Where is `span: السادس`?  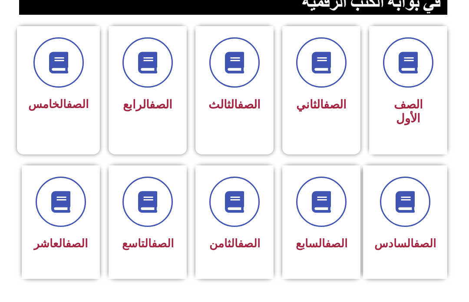
span: السادس is located at coordinates (405, 244).